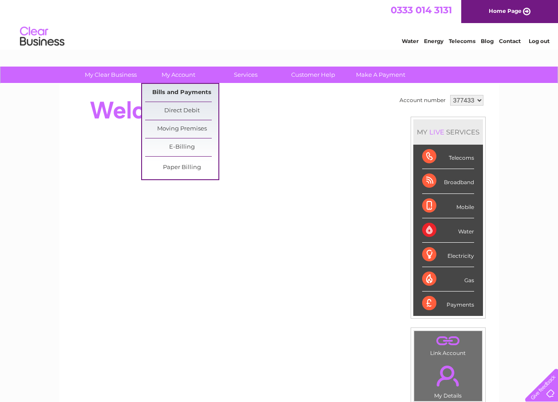 Image resolution: width=558 pixels, height=402 pixels. Describe the element at coordinates (110, 75) in the screenshot. I see `a: My Clear Business` at that location.